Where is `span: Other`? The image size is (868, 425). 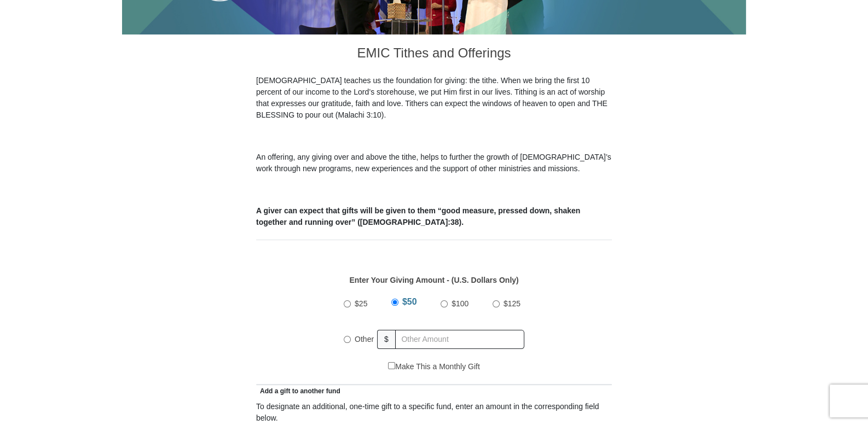 span: Other is located at coordinates (364, 339).